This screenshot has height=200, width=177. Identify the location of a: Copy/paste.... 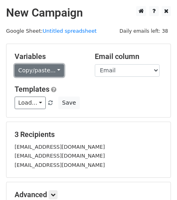
(39, 70).